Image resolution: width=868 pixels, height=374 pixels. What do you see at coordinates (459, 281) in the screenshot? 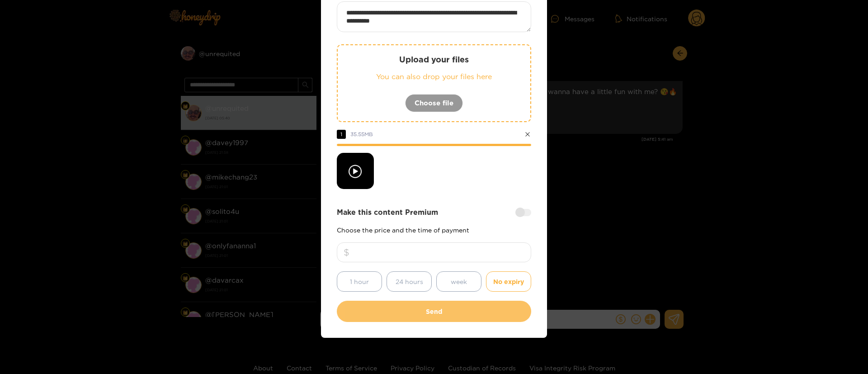
I see `button: week` at bounding box center [459, 281].